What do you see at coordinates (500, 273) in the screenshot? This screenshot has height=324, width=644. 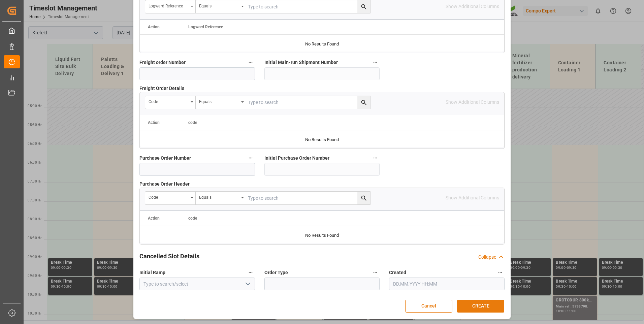 I see `button: Created` at bounding box center [500, 273].